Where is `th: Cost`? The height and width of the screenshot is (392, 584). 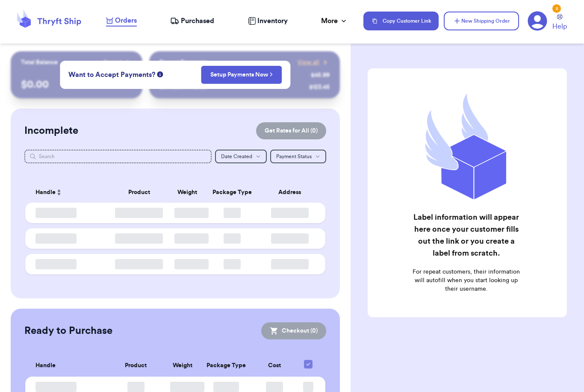
th: Cost is located at coordinates (275, 365).